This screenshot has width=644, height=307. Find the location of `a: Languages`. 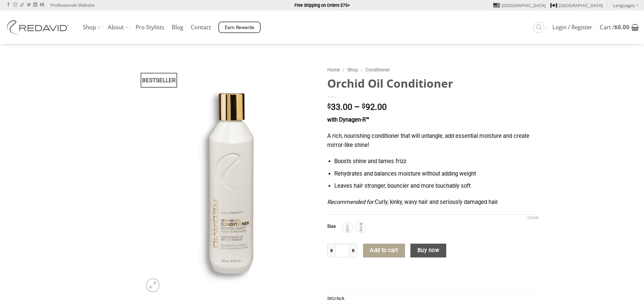

a: Languages is located at coordinates (626, 5).